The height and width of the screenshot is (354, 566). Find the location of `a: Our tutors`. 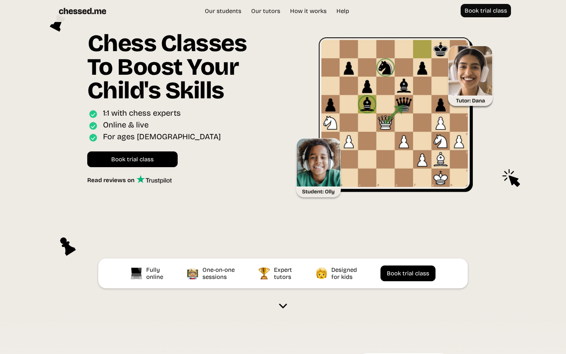

a: Our tutors is located at coordinates (266, 11).